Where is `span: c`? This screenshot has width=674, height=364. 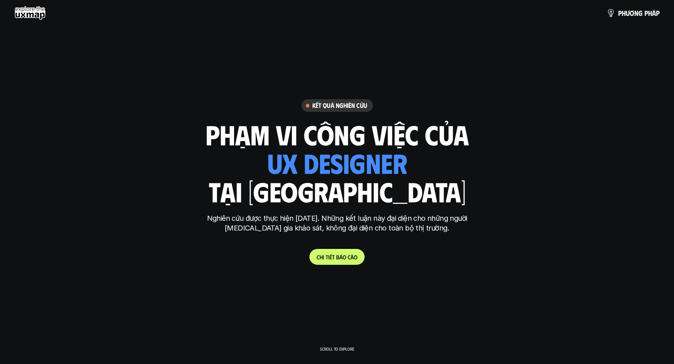 span: c is located at coordinates (349, 257).